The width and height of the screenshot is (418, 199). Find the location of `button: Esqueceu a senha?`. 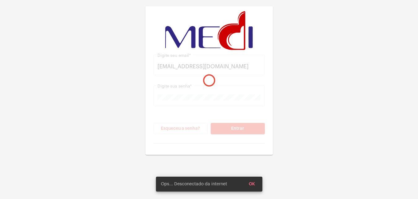

button: Esqueceu a senha? is located at coordinates (181, 128).